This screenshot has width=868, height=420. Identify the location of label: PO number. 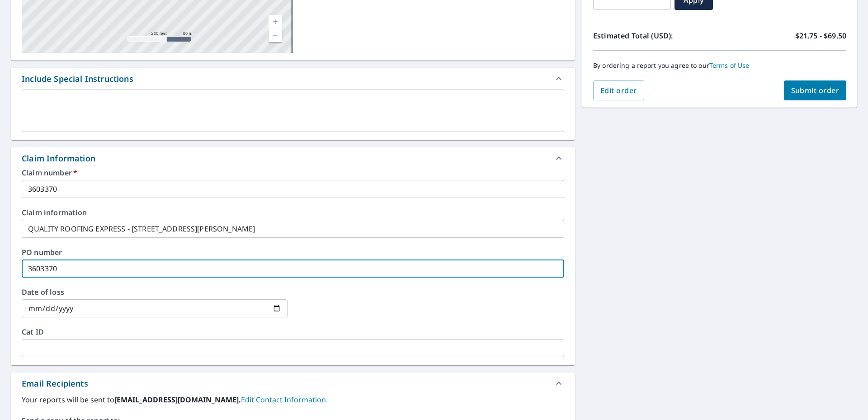
(293, 252).